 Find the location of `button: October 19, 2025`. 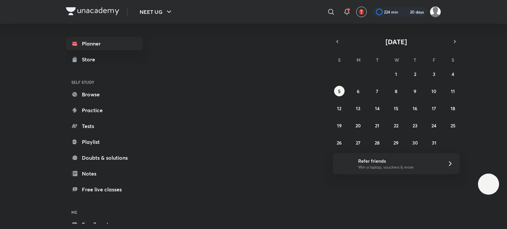

button: October 19, 2025 is located at coordinates (339, 125).